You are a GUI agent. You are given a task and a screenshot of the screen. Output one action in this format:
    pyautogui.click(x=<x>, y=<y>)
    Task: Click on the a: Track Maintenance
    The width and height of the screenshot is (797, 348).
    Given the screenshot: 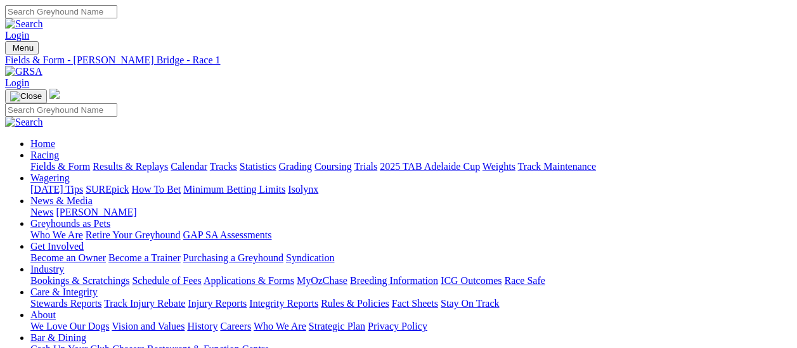 What is the action you would take?
    pyautogui.click(x=556, y=166)
    